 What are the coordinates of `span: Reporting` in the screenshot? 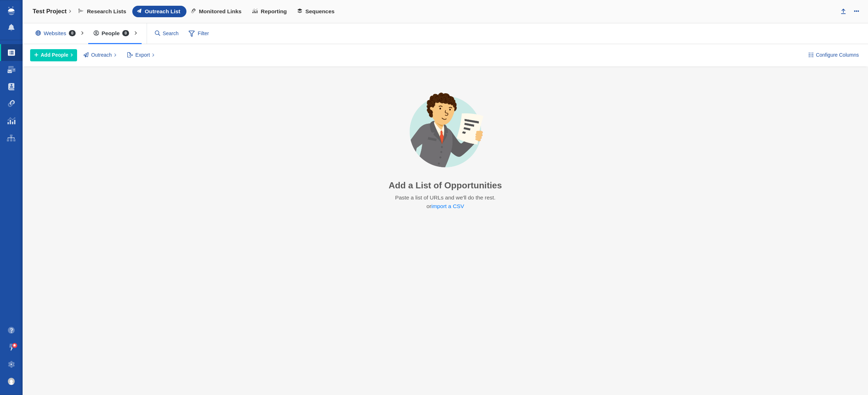 It's located at (274, 12).